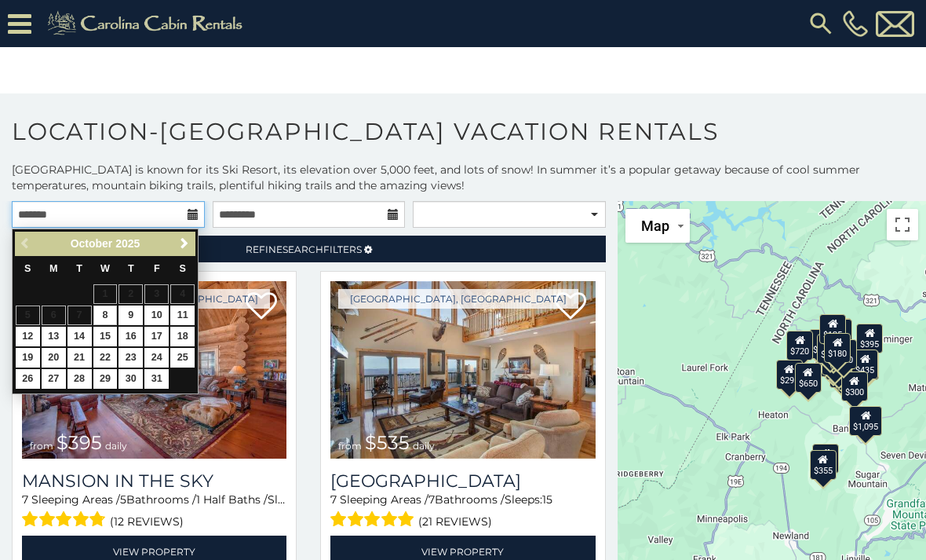 The image size is (926, 560). What do you see at coordinates (79, 442) in the screenshot?
I see `span: $395` at bounding box center [79, 442].